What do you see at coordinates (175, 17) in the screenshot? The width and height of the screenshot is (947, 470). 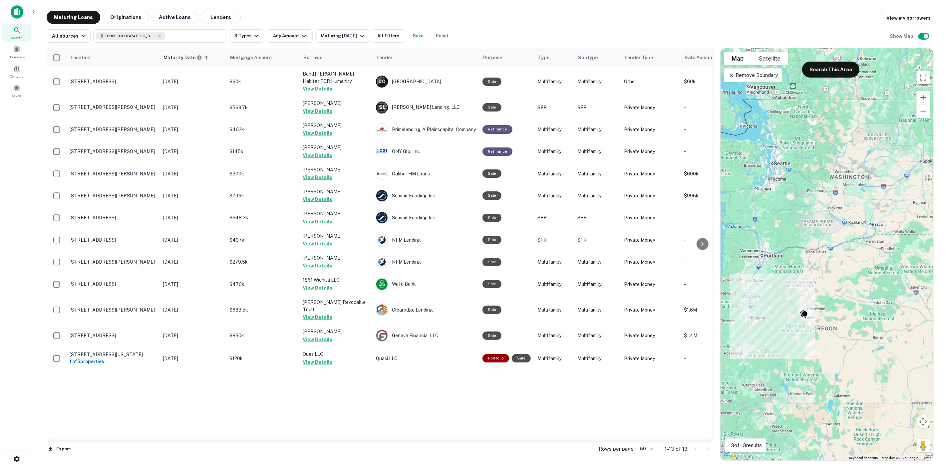 I see `button: Active Loans` at bounding box center [175, 17].